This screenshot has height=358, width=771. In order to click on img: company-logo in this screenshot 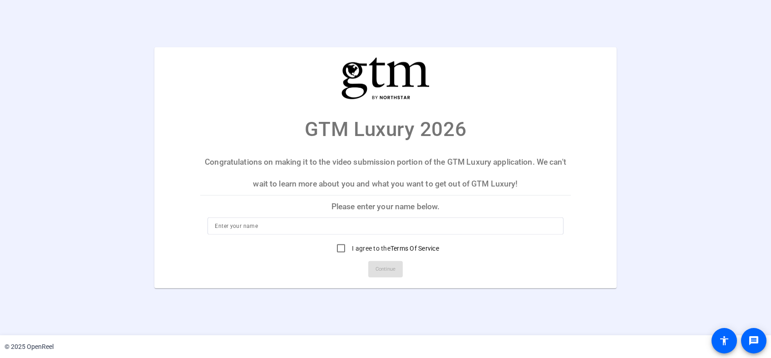, I will do `click(386, 78)`.